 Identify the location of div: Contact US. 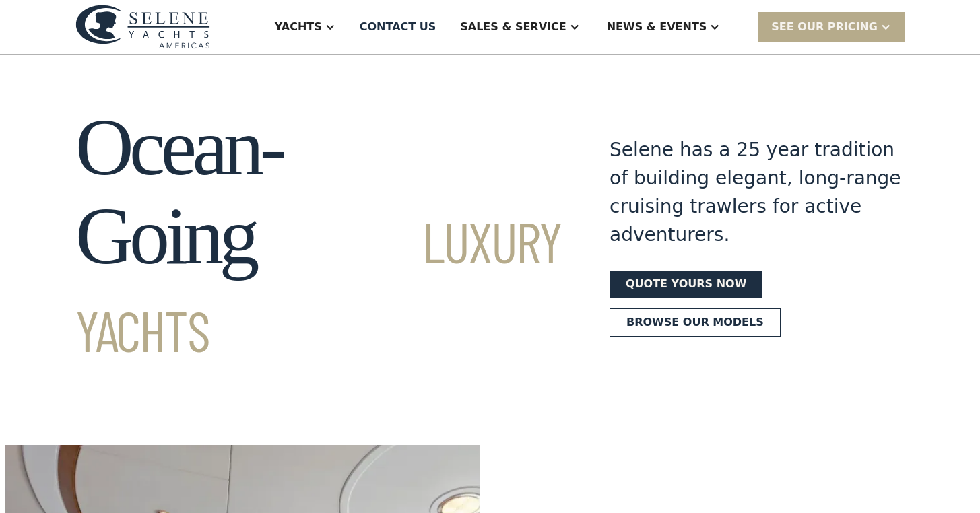
(398, 27).